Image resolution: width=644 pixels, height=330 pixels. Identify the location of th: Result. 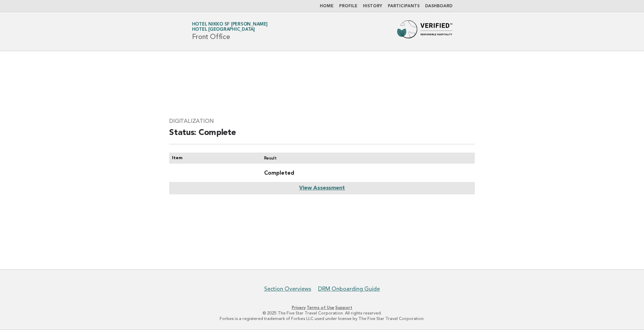
(366, 158).